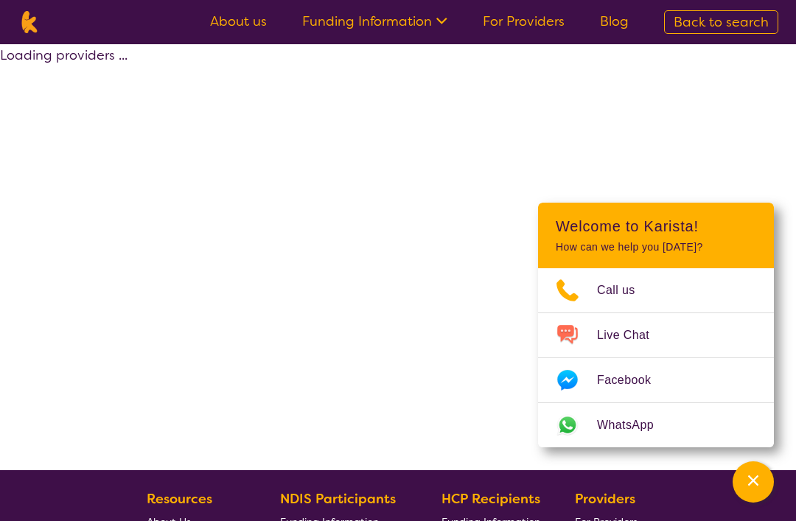 The width and height of the screenshot is (796, 521). What do you see at coordinates (720, 22) in the screenshot?
I see `a: Back to search` at bounding box center [720, 22].